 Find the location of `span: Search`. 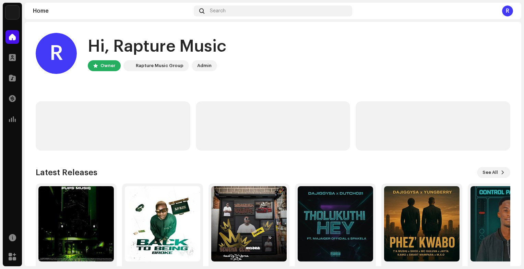

span: Search is located at coordinates (218, 11).